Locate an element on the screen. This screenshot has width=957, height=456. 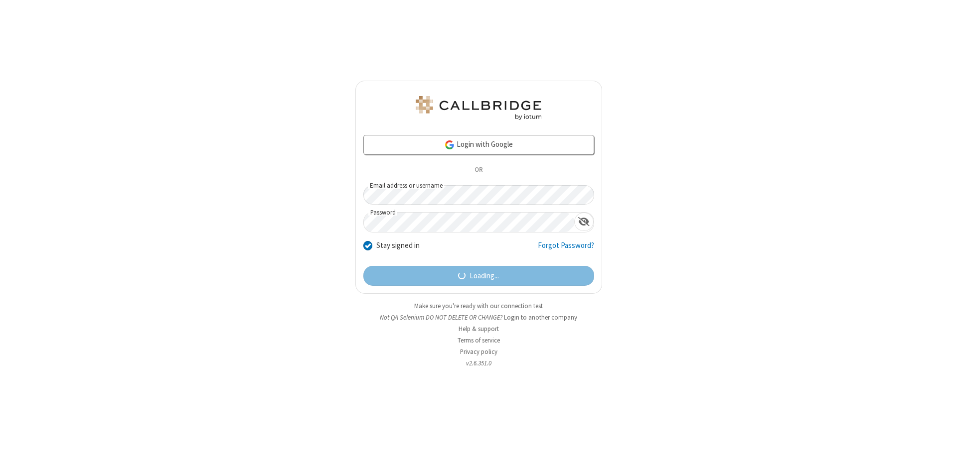
span: Loading... is located at coordinates (484, 276).